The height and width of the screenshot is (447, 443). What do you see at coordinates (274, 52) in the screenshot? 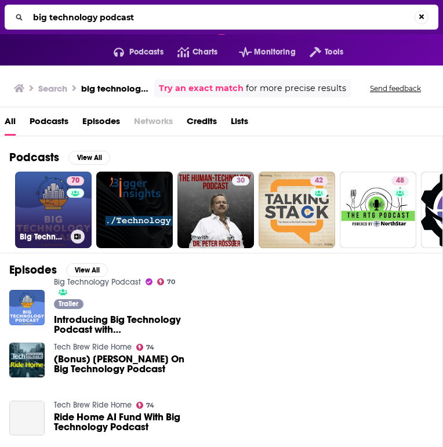
I see `span: Monitoring` at bounding box center [274, 52].